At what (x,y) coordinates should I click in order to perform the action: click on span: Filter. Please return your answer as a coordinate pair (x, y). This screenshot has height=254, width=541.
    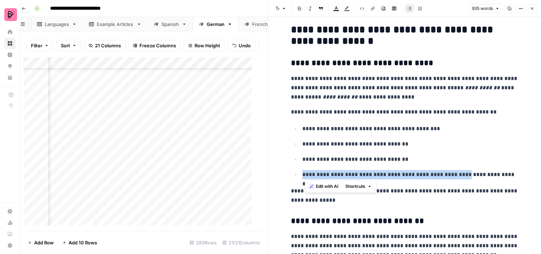
    Looking at the image, I should click on (37, 46).